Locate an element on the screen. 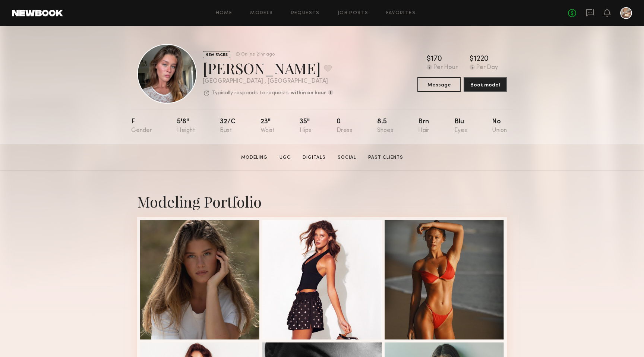  a: UGC is located at coordinates (285, 158).